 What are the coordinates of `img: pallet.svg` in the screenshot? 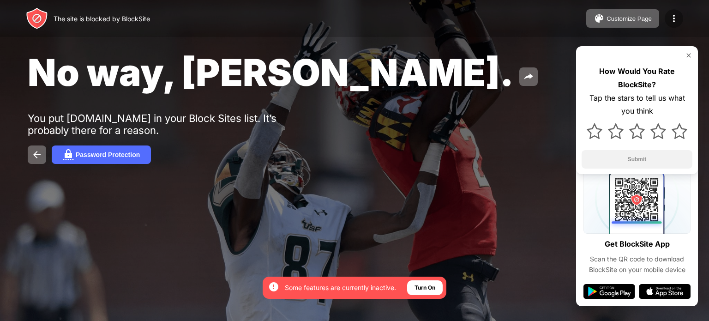 It's located at (599, 18).